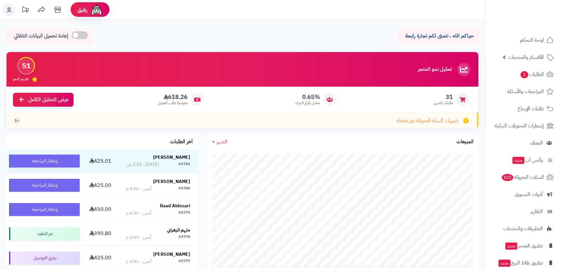 This screenshot has height=270, width=561. Describe the element at coordinates (536, 25) in the screenshot. I see `img: logo-2.png` at that location.